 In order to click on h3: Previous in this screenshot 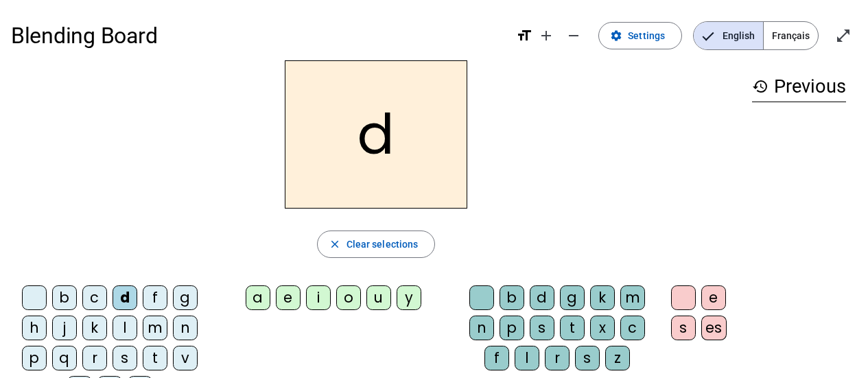, I will do `click(798, 86)`.